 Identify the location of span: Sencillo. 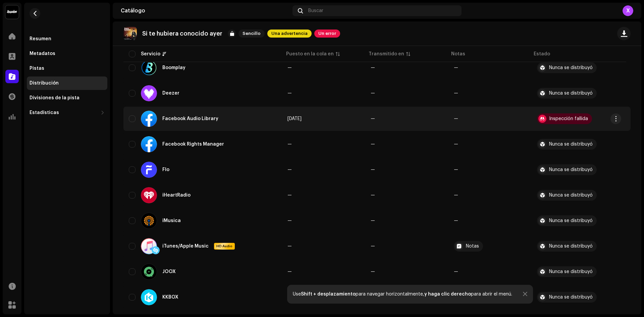
(252, 33).